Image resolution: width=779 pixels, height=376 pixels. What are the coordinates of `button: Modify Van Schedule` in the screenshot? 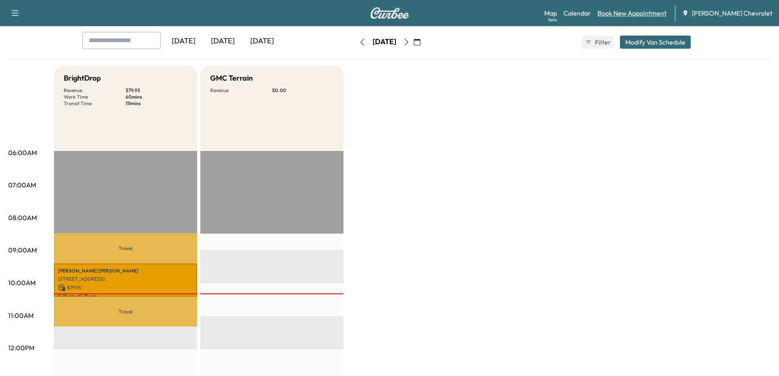 It's located at (655, 42).